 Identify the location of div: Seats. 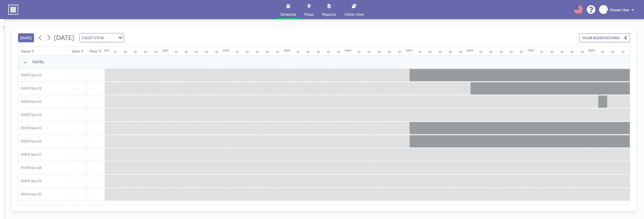
(76, 51).